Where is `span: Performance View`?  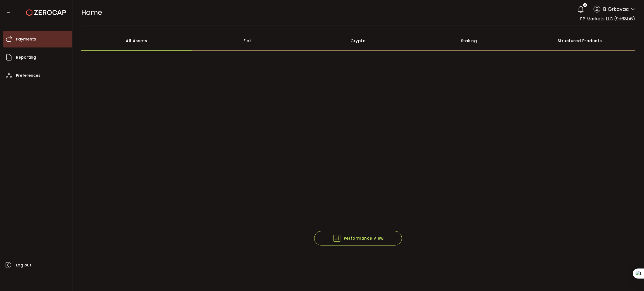 span: Performance View is located at coordinates (358, 238).